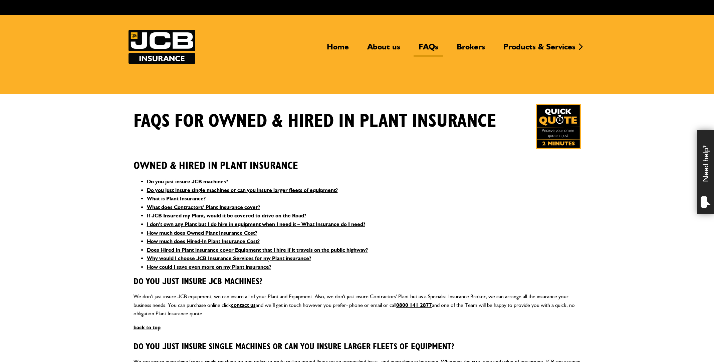 The height and width of the screenshot is (362, 714). What do you see at coordinates (256, 224) in the screenshot?
I see `a: I don’t own any Plant but I do hire in equipment when I need it – What Insurance do I need?` at bounding box center [256, 224].